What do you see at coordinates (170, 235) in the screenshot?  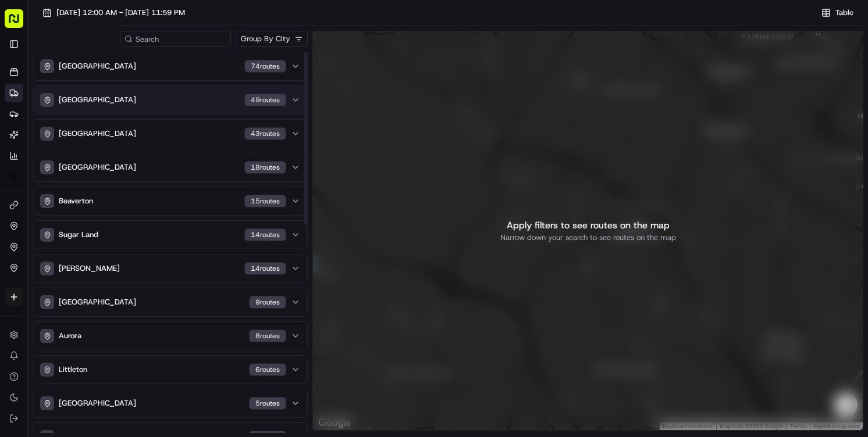 I see `button: Sugar Land14routes` at bounding box center [170, 235].